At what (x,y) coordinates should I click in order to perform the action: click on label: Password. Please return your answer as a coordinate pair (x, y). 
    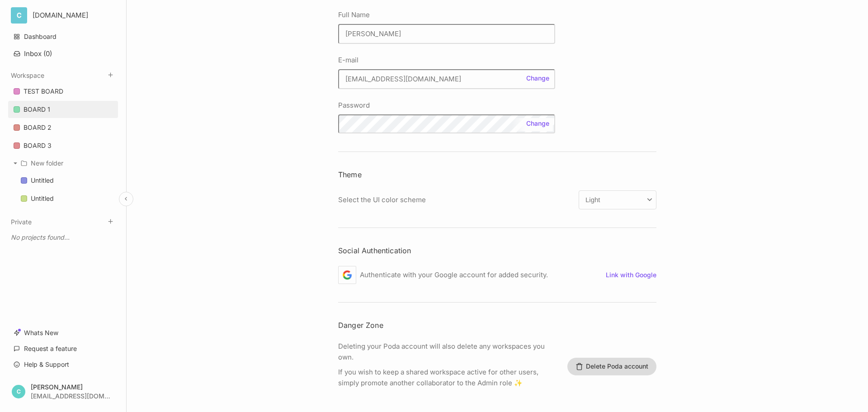
    Looking at the image, I should click on (447, 105).